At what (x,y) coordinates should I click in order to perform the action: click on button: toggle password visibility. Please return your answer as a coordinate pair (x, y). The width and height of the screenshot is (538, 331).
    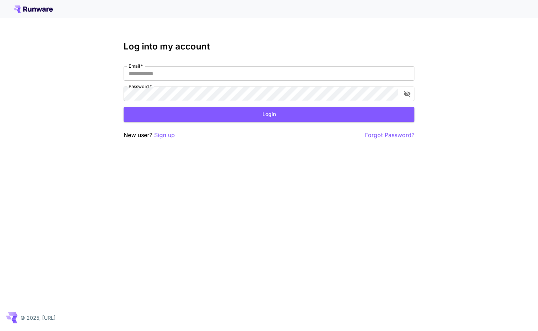
    Looking at the image, I should click on (407, 94).